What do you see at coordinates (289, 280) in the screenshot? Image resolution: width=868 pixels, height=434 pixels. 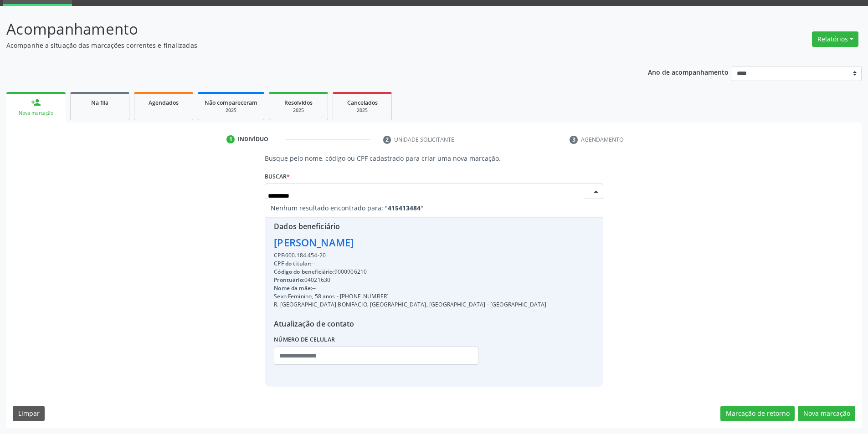 I see `span: Prontuário:` at bounding box center [289, 280].